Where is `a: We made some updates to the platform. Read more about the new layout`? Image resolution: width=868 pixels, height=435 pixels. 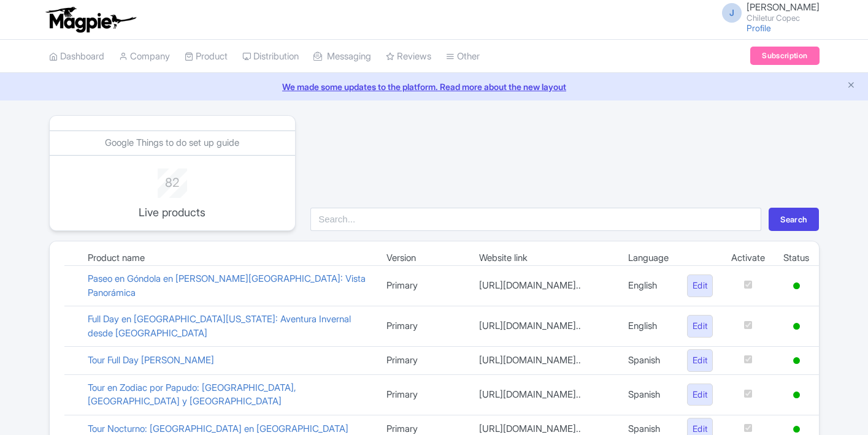
a: We made some updates to the platform. Read more about the new layout is located at coordinates (434, 86).